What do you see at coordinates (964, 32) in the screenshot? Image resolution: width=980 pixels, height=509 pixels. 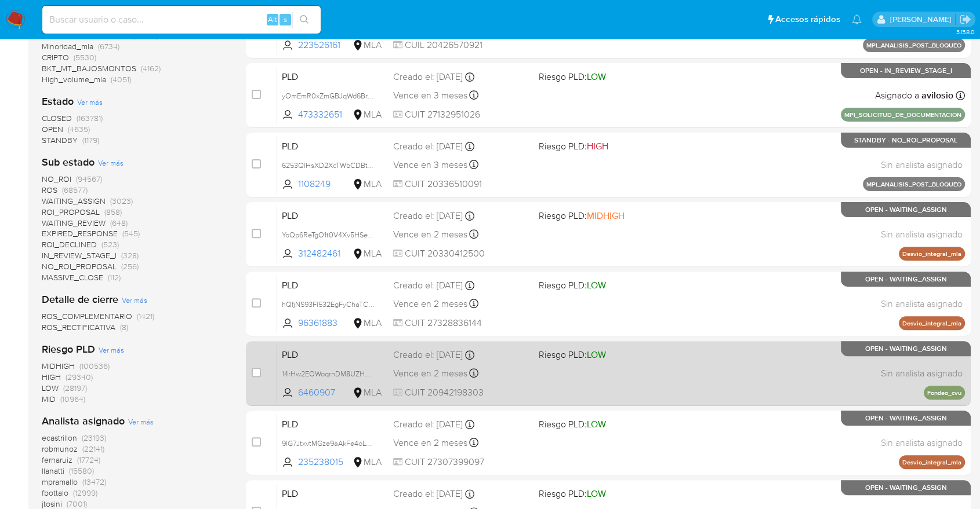 I see `span: 3.158.0` at bounding box center [964, 32].